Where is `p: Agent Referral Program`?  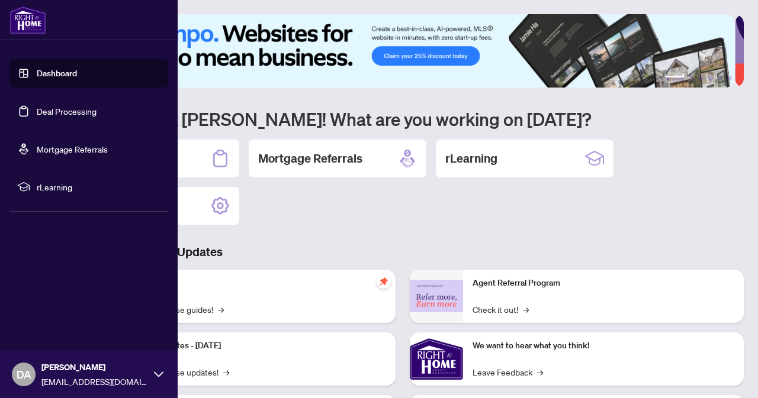 p: Agent Referral Program is located at coordinates (603, 283).